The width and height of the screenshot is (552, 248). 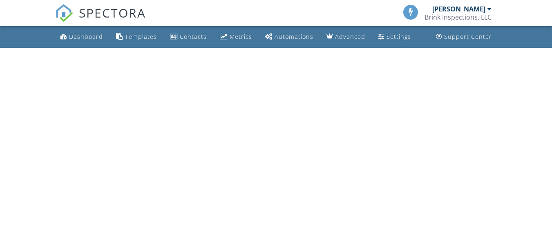 What do you see at coordinates (289, 37) in the screenshot?
I see `a: Automations (Basic)` at bounding box center [289, 37].